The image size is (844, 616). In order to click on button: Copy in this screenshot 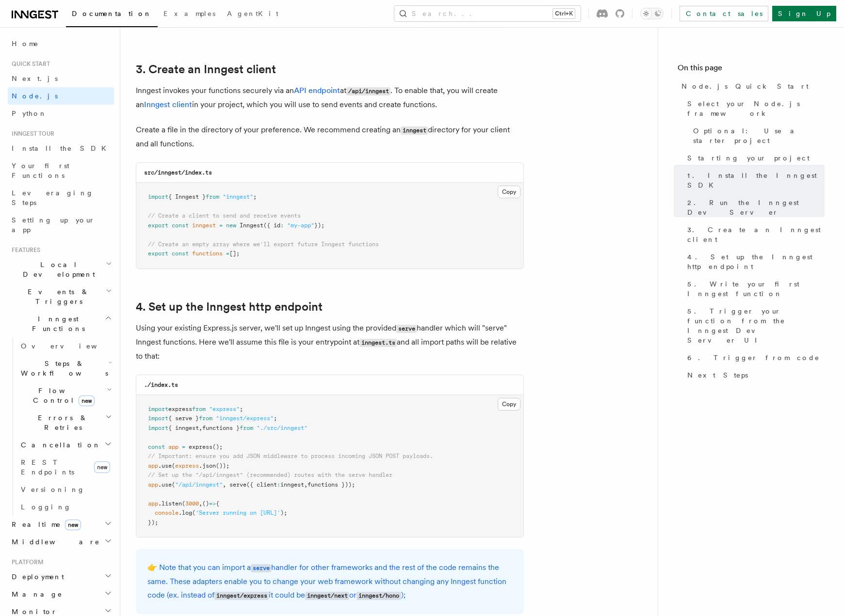, I will do `click(509, 404)`.